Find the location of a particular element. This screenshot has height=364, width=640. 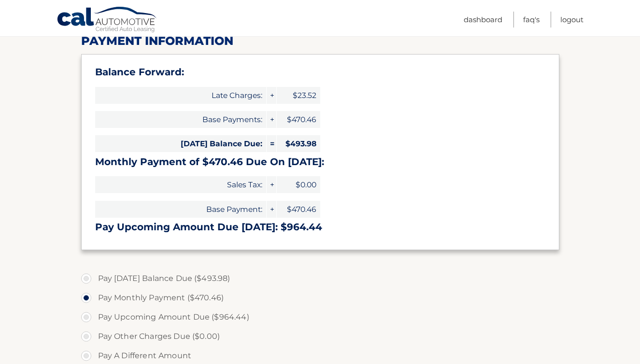

a: Dashboard is located at coordinates (483, 19).